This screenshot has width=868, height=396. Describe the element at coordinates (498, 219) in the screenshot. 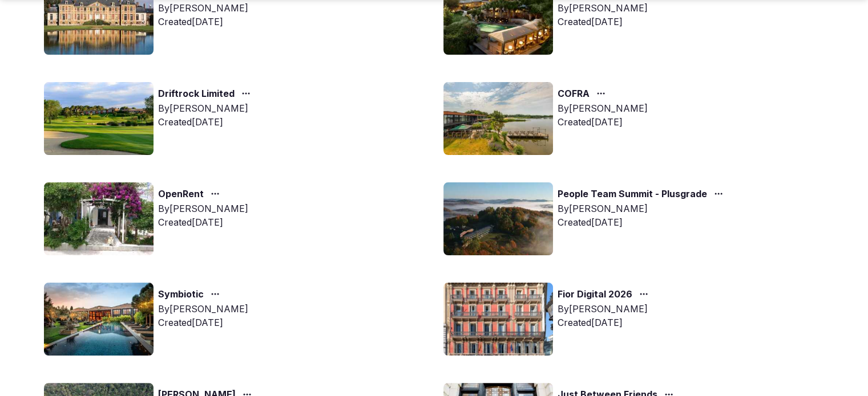

I see `img: Top retreat image for the retreat: People Team Summit - Plusgrade` at that location.